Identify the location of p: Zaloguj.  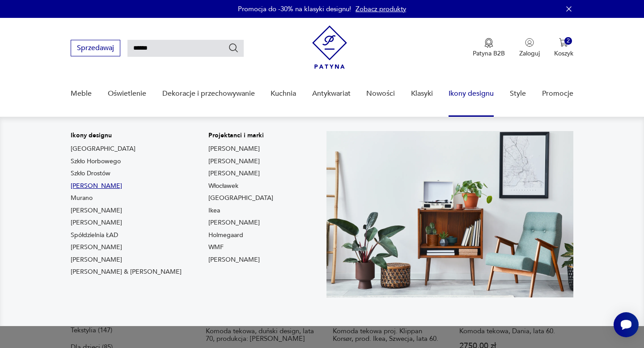
(530, 53).